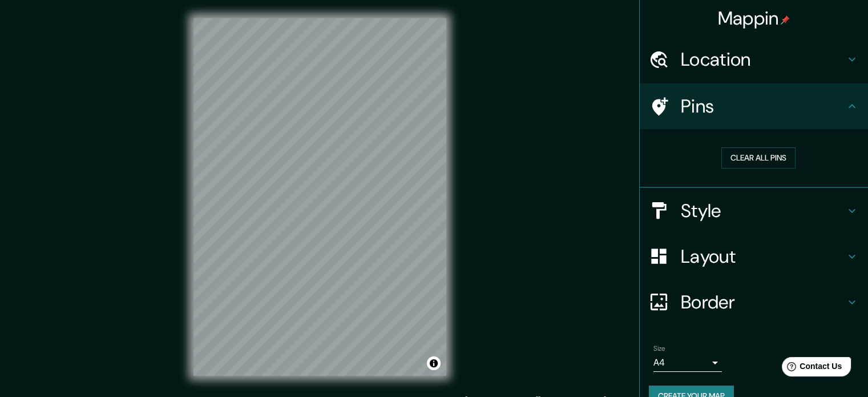 Image resolution: width=868 pixels, height=397 pixels. I want to click on div: Border, so click(754, 302).